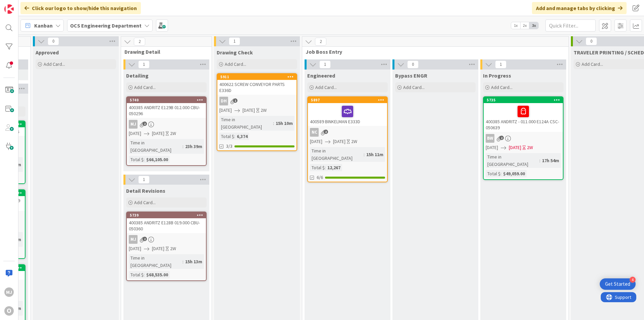  What do you see at coordinates (347, 114) in the screenshot?
I see `div: 400589 BINKELMAN E333D` at bounding box center [347, 114].